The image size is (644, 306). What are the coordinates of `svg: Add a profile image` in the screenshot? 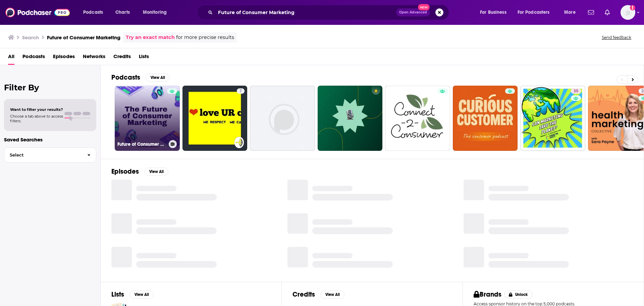 It's located at (633, 8).